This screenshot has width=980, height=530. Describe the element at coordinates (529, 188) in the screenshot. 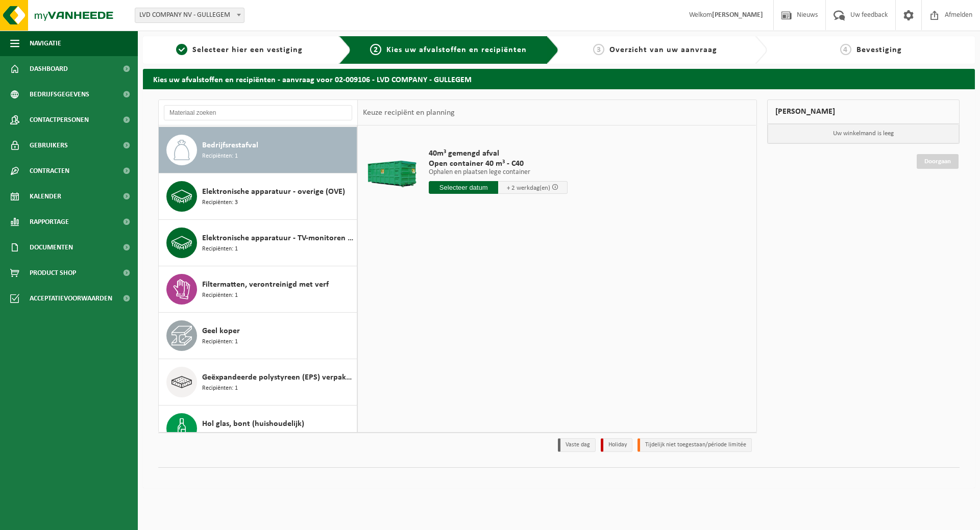

I see `span: + 2 werkdag(en)` at that location.